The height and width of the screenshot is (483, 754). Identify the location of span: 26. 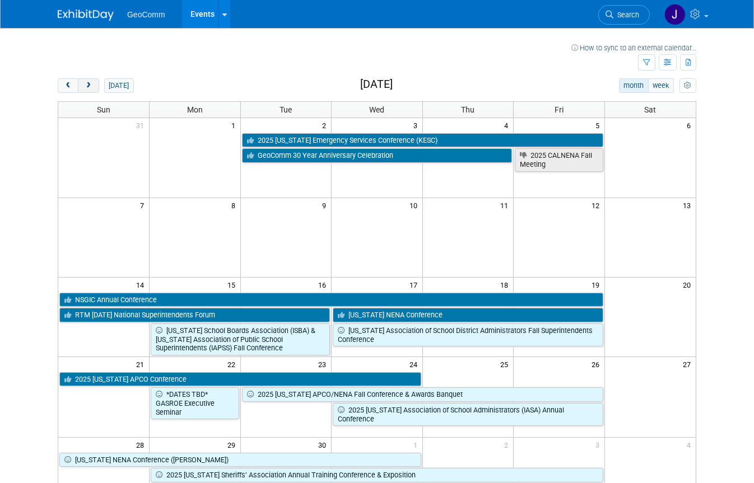
(597, 364).